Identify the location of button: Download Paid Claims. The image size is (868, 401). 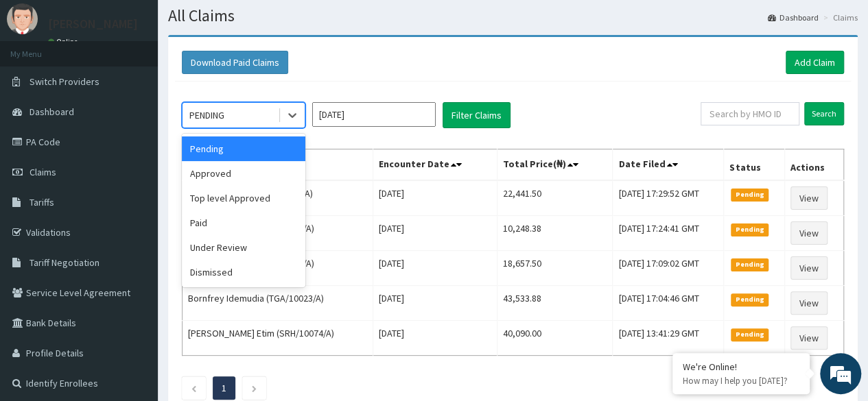
(234, 63).